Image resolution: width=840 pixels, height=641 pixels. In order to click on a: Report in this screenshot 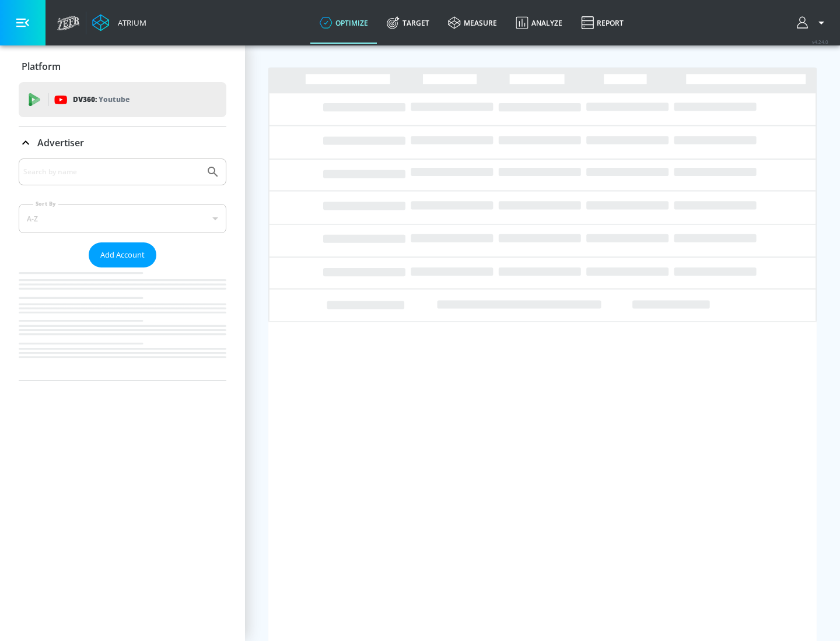, I will do `click(602, 23)`.